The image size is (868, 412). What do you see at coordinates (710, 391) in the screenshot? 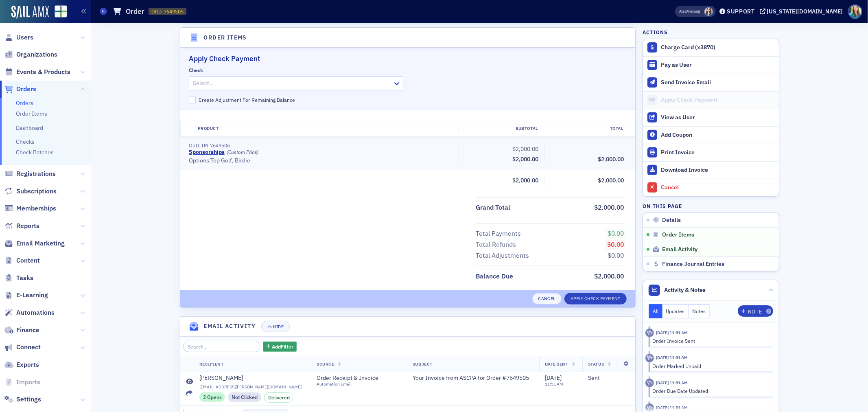
I see `div: Order Due Date Updated` at bounding box center [710, 391].